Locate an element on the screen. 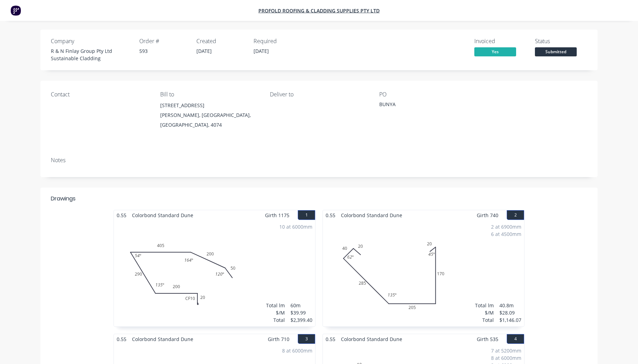 This screenshot has height=364, width=638. div: Created is located at coordinates (221, 41).